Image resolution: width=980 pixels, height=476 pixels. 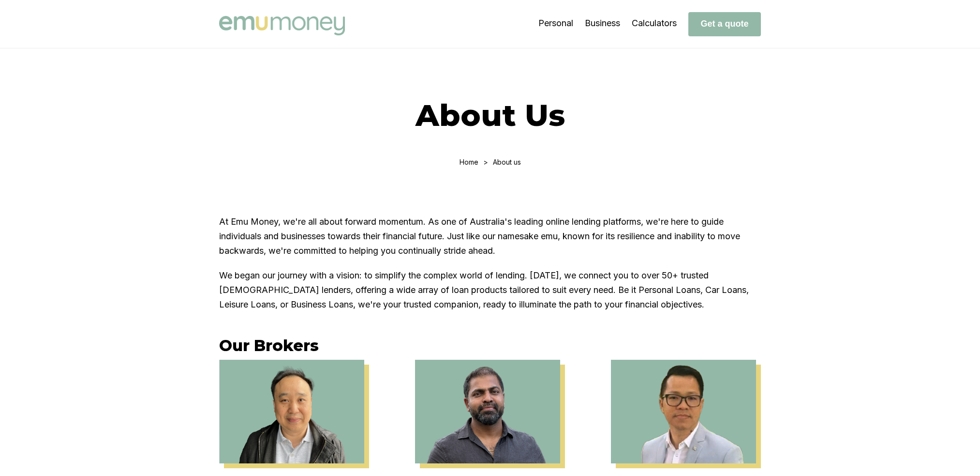 I want to click on a: Get a quote, so click(x=725, y=23).